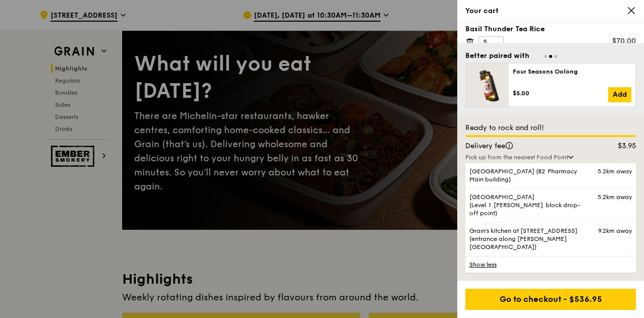  What do you see at coordinates (497, 56) in the screenshot?
I see `div: Better paired with` at bounding box center [497, 56].